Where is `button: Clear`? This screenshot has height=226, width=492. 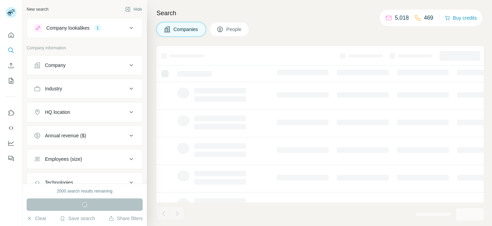 button: Clear is located at coordinates (36, 219).